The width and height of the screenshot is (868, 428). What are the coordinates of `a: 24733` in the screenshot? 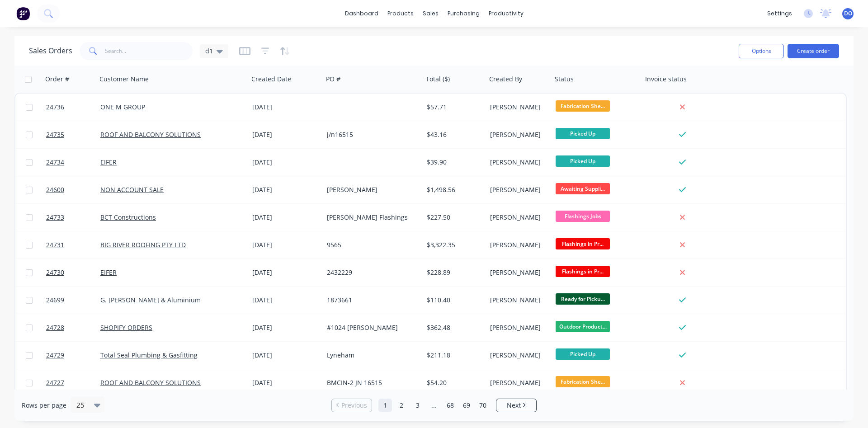 It's located at (74, 218).